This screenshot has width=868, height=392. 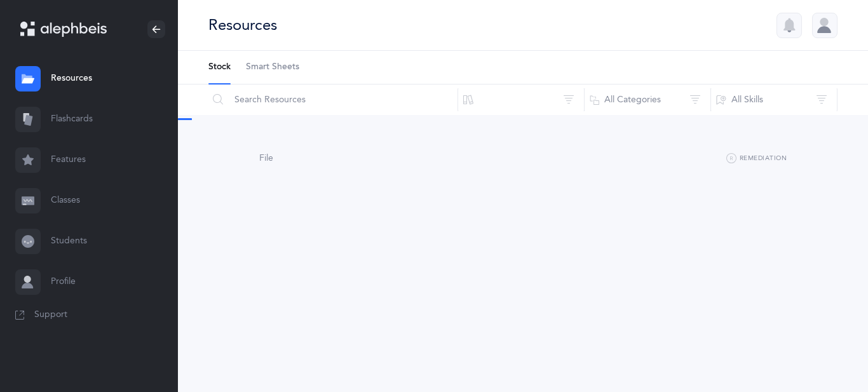 I want to click on button: Remediation, so click(x=756, y=159).